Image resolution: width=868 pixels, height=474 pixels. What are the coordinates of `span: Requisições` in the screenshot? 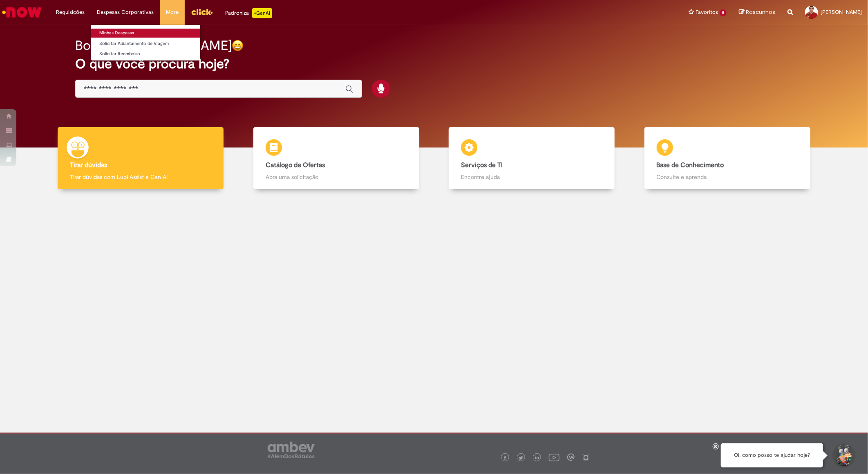 It's located at (70, 12).